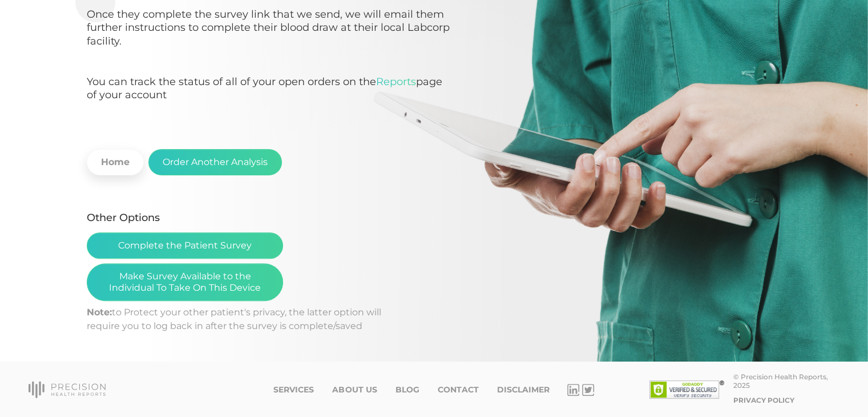 This screenshot has width=868, height=417. What do you see at coordinates (293, 389) in the screenshot?
I see `a: Services` at bounding box center [293, 389].